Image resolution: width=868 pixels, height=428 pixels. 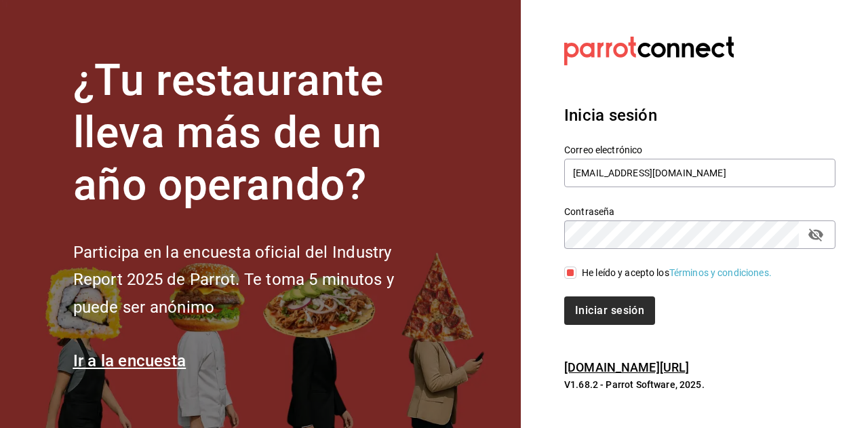 I want to click on h2: Participa en la encuesta oficial del Industry Report 2025 de Parrot. Te toma 5 minutos y puede se..., so click(x=256, y=280).